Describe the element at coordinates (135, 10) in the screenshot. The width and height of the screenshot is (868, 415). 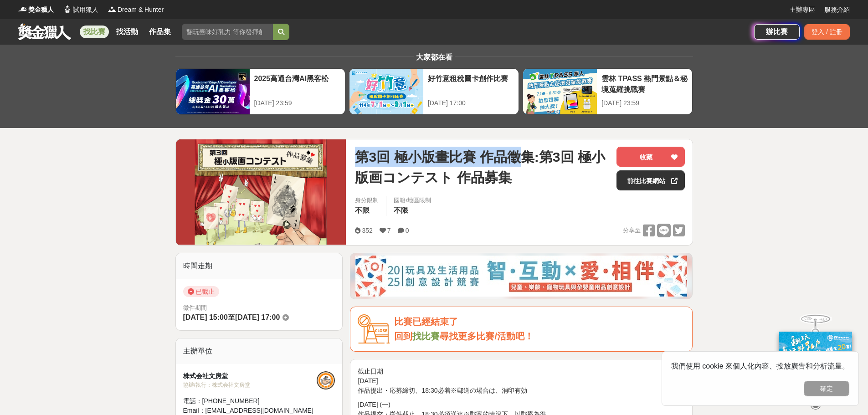
I see `a: LogoDream & Hunter` at that location.